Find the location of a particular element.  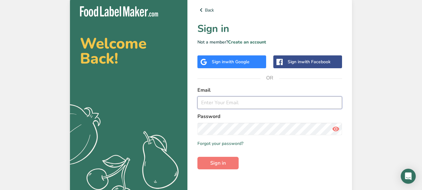

span: Sign in is located at coordinates (218, 163).